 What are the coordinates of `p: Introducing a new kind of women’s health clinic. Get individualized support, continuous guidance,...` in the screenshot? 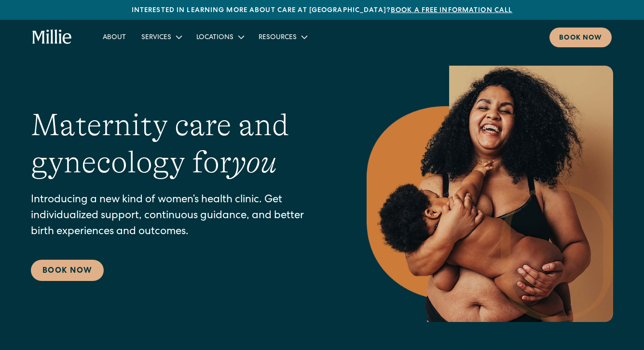 It's located at (179, 216).